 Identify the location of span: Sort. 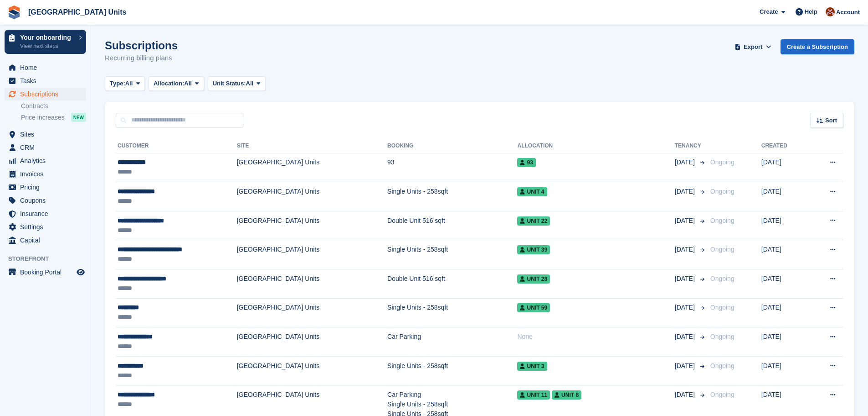
(831, 120).